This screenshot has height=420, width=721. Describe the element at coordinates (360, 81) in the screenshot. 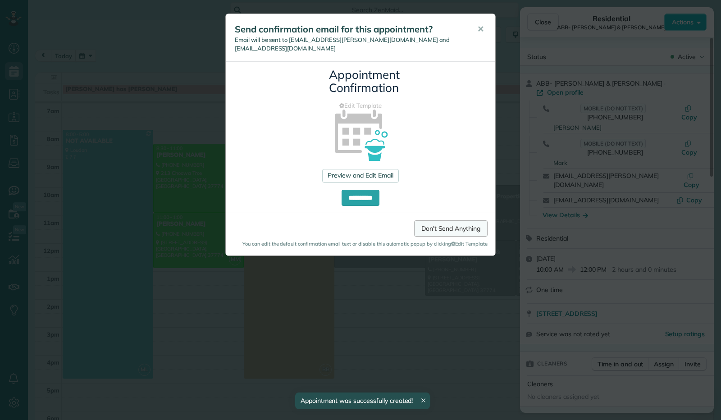

I see `h3: Appointment Confirmation` at that location.